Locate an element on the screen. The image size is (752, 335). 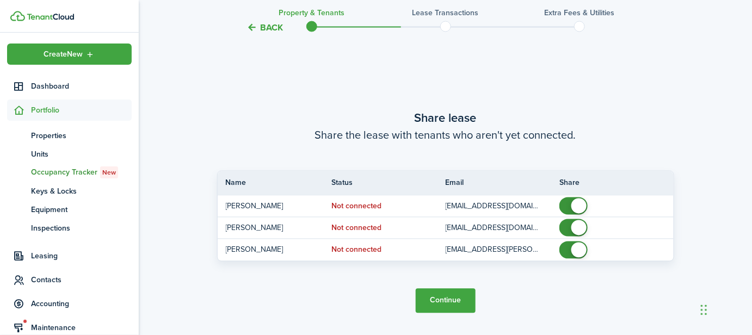
a: Equipment is located at coordinates (69, 209).